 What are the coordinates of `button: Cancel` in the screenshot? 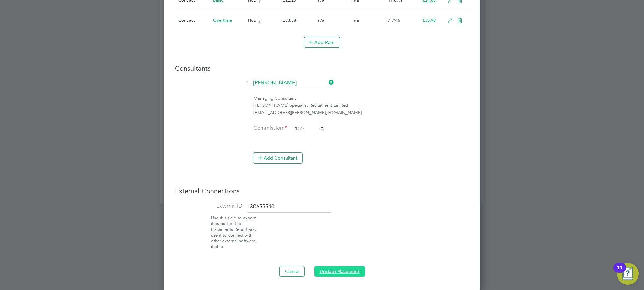 It's located at (292, 271).